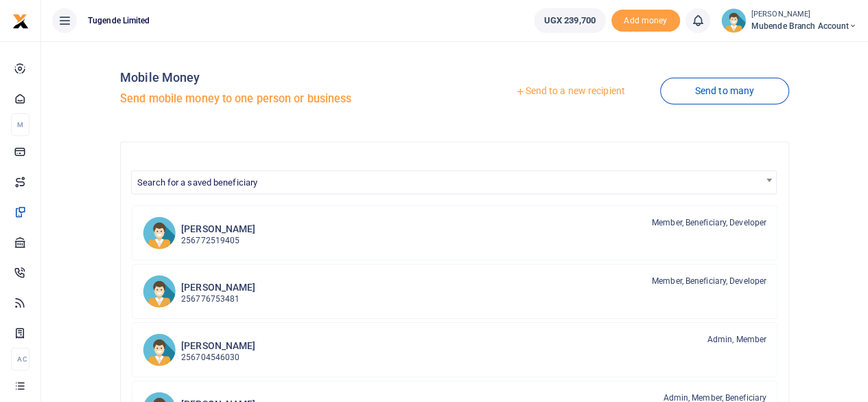 This screenshot has width=868, height=402. What do you see at coordinates (284, 78) in the screenshot?
I see `h4: Mobile Money` at bounding box center [284, 78].